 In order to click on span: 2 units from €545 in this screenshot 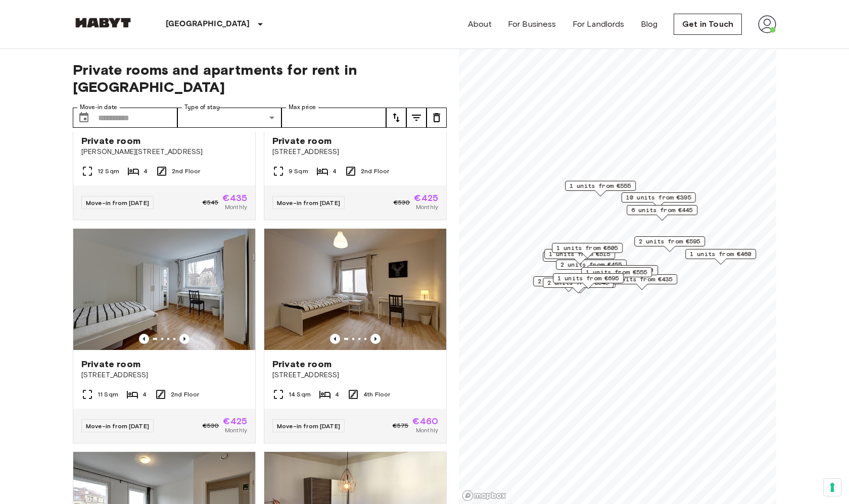, I will do `click(578, 283)`.